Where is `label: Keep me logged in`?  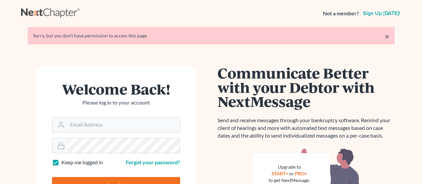
label: Keep me logged in is located at coordinates (82, 162).